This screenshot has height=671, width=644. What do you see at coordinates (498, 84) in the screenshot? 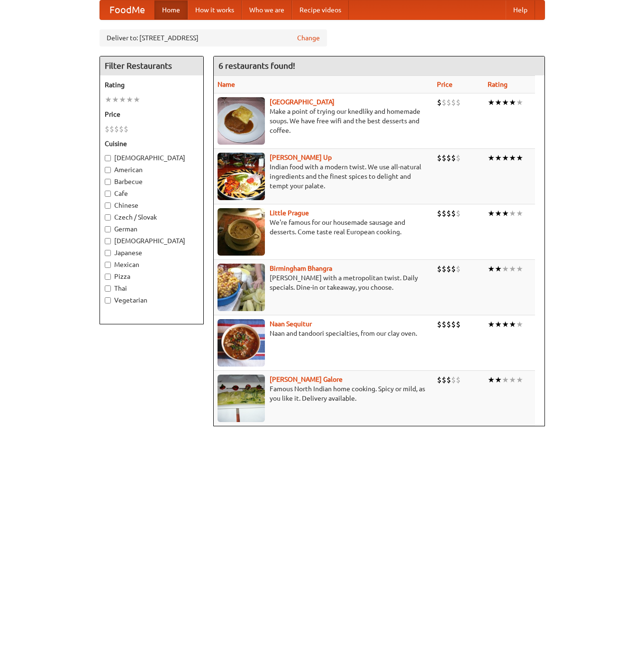
I see `a: Rating` at bounding box center [498, 84].